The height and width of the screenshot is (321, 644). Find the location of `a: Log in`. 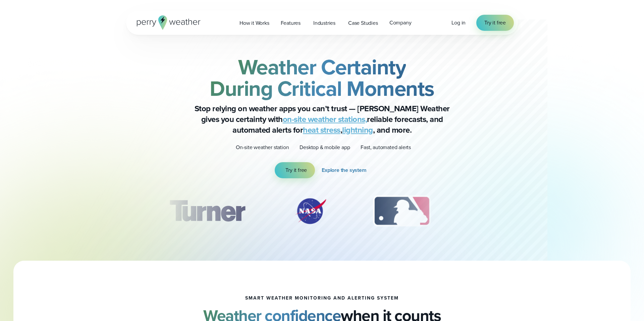

a: Log in is located at coordinates (458, 23).